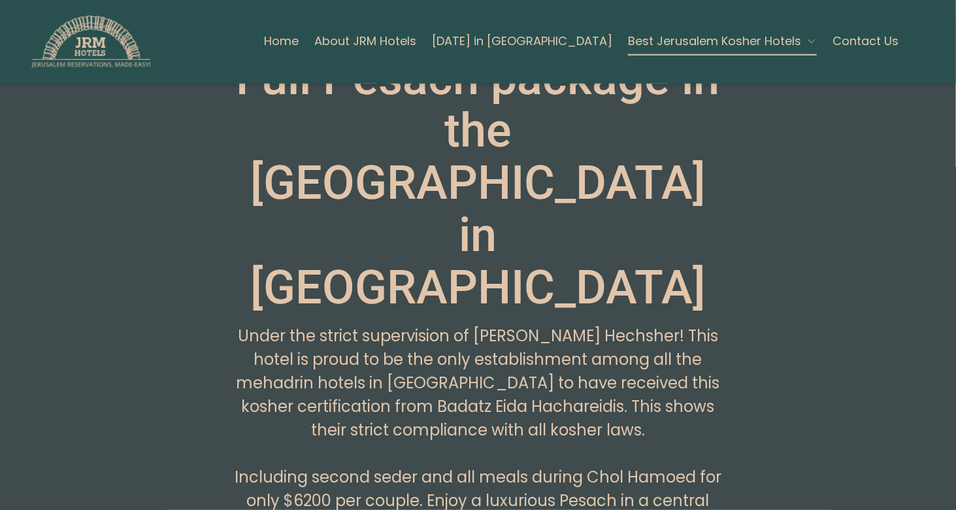 Image resolution: width=956 pixels, height=510 pixels. Describe the element at coordinates (281, 41) in the screenshot. I see `a: Home` at that location.